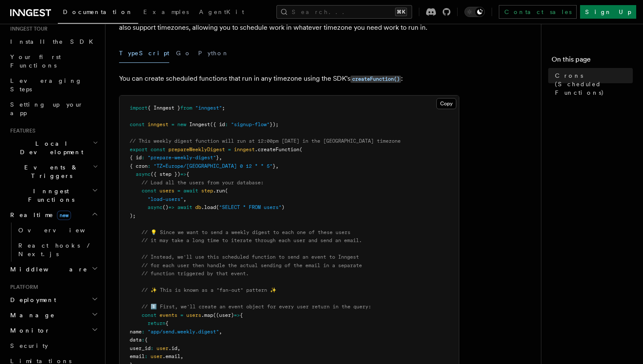  I want to click on span: name, so click(136, 332).